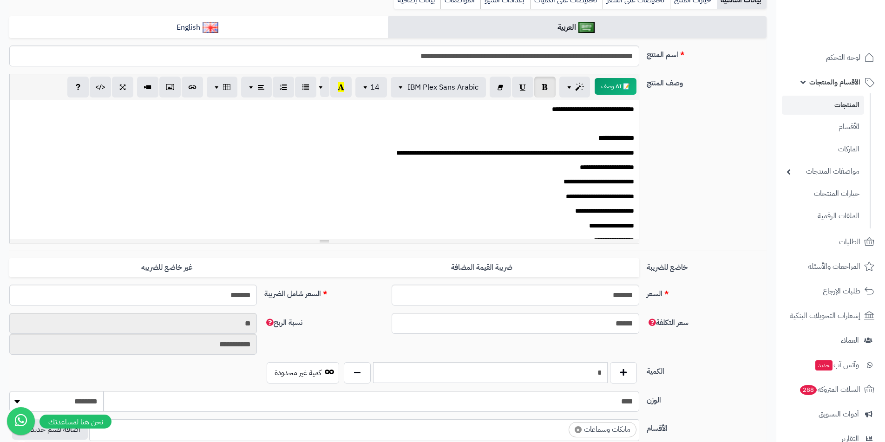  I want to click on span: وآتس آب, so click(837, 365).